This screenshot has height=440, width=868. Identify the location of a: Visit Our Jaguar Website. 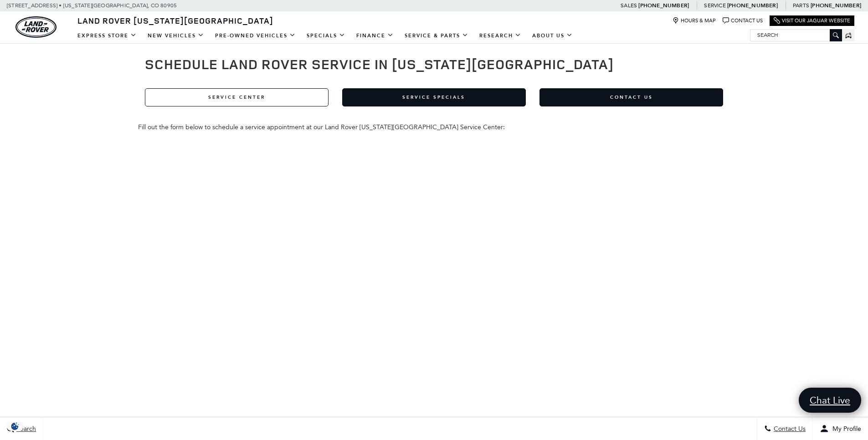
(812, 21).